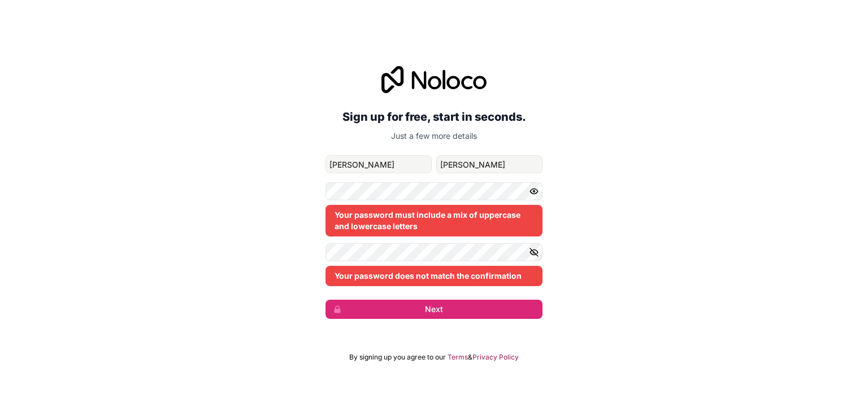 The image size is (868, 412). I want to click on a: Terms, so click(458, 357).